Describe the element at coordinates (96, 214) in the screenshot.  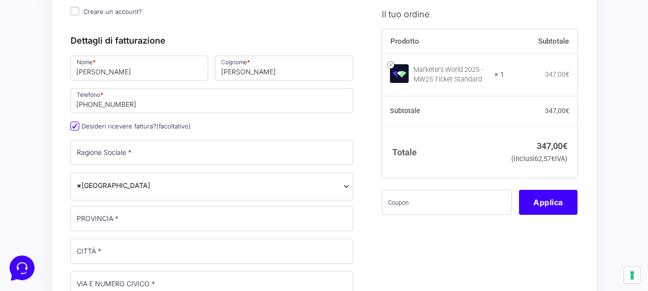
I see `button: Messaggi` at that location.